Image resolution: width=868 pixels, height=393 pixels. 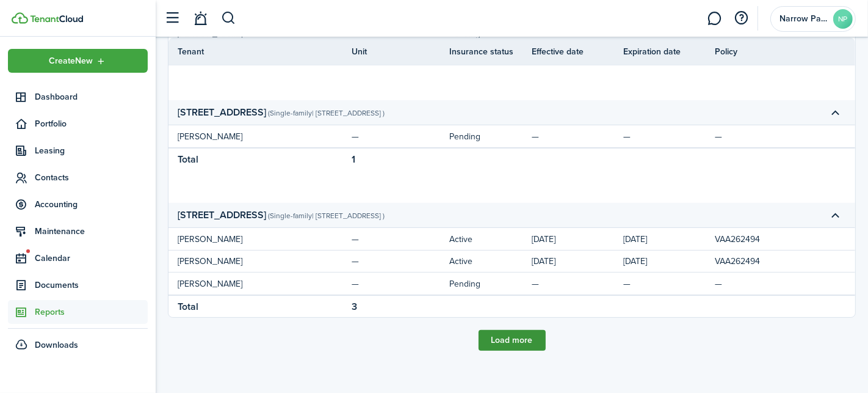 I want to click on a: Dashboard, so click(x=77, y=97).